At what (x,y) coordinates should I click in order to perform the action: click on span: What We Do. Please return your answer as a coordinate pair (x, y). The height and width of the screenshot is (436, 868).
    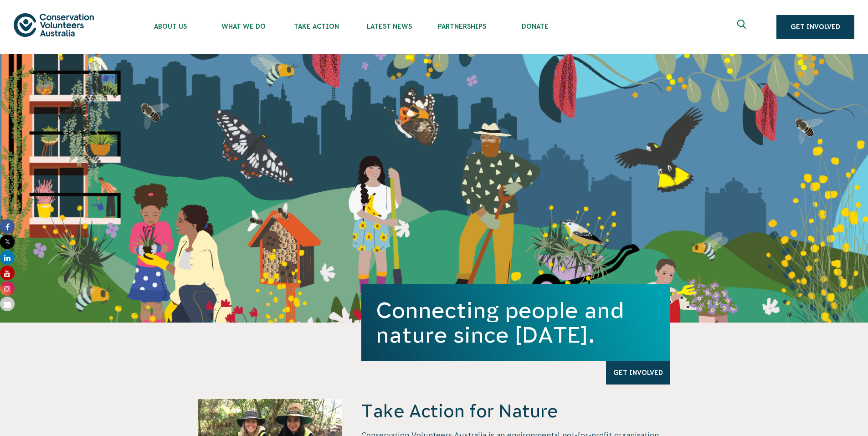
    Looking at the image, I should click on (244, 27).